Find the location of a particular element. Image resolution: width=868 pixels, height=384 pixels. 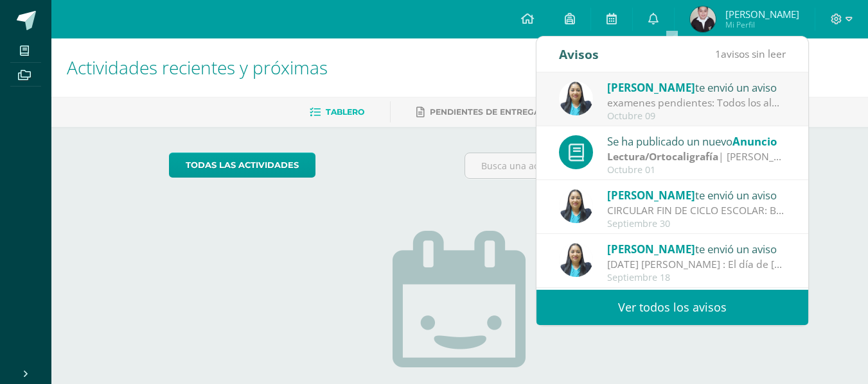

div: Octubre 01 is located at coordinates (697, 170).